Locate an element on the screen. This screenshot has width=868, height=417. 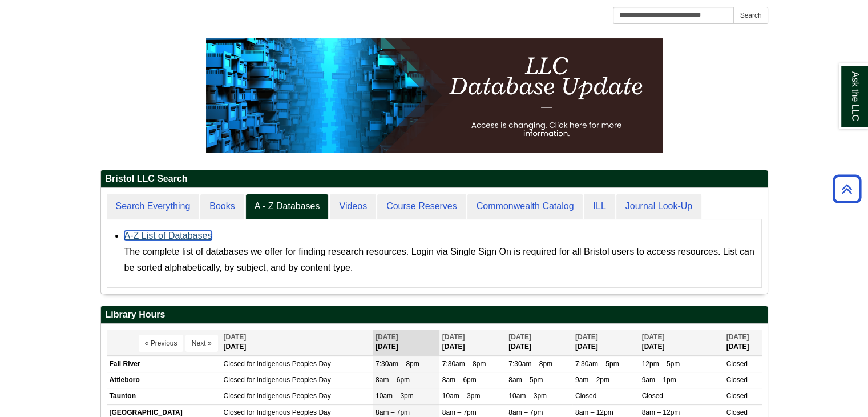
td: Fall River is located at coordinates (164, 364).